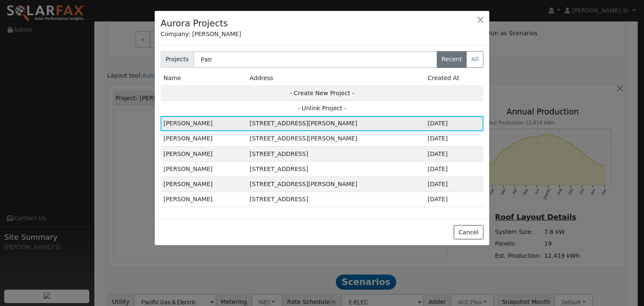 This screenshot has width=644, height=306. Describe the element at coordinates (322, 108) in the screenshot. I see `td: - Unlink Project -` at that location.